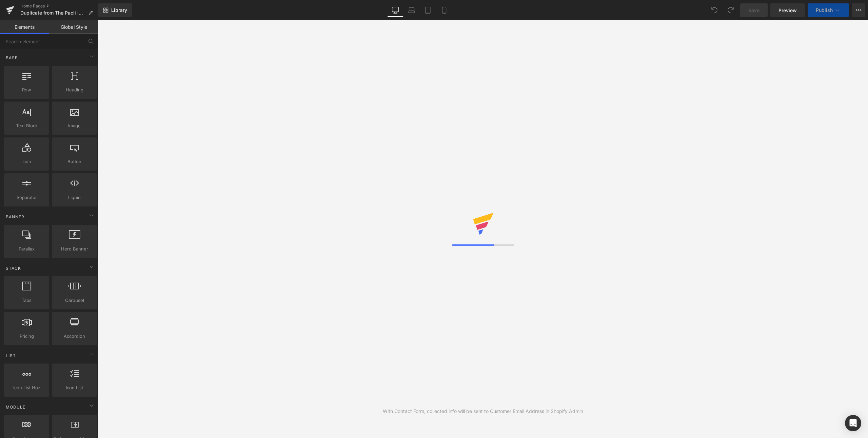 The height and width of the screenshot is (438, 868). What do you see at coordinates (824, 11) in the screenshot?
I see `span: Publish` at bounding box center [824, 11].